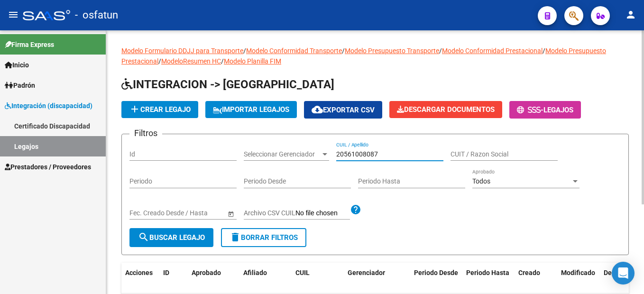  Describe the element at coordinates (252, 61) in the screenshot. I see `a: Modelo Planilla FIM` at that location.